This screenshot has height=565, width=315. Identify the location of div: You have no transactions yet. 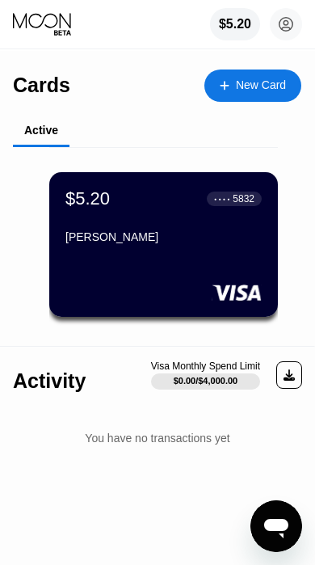
(158, 438).